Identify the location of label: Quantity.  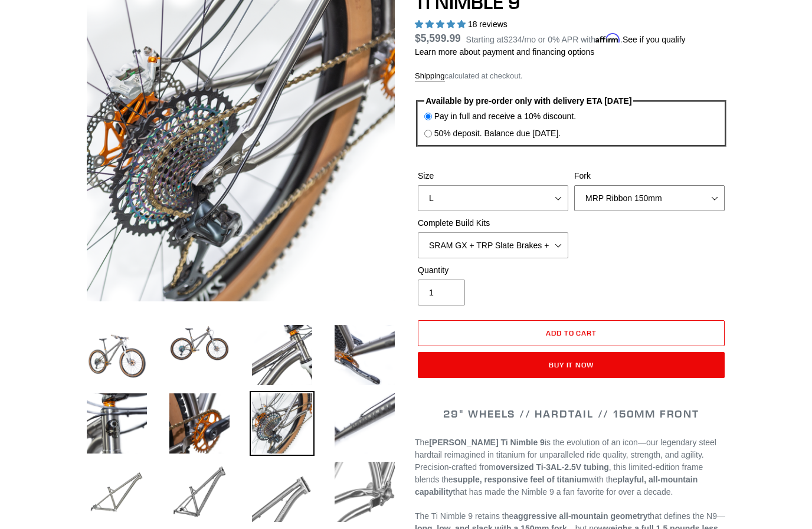
(493, 270).